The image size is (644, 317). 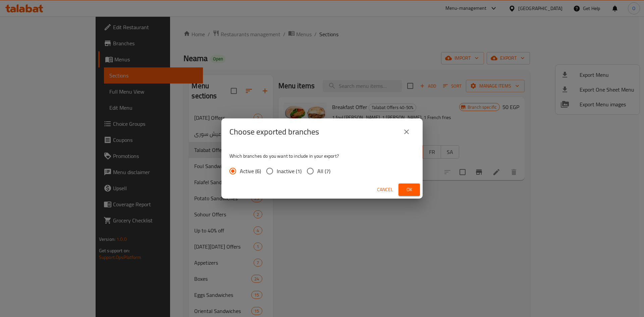 What do you see at coordinates (289, 171) in the screenshot?
I see `span: Inactive (1)` at bounding box center [289, 171].